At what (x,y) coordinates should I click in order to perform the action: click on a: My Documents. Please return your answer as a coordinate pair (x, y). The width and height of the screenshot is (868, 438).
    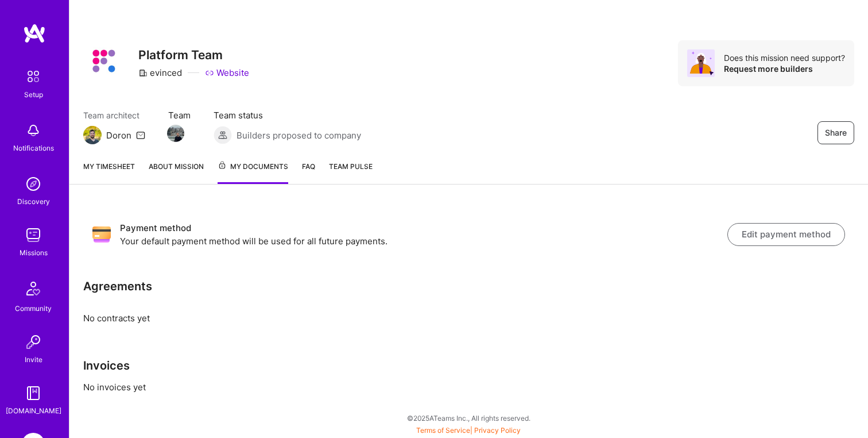
    Looking at the image, I should click on (253, 172).